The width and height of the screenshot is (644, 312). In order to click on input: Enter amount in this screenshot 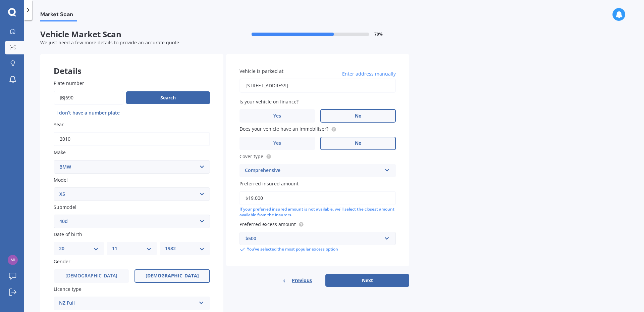, I will do `click(318, 198)`.